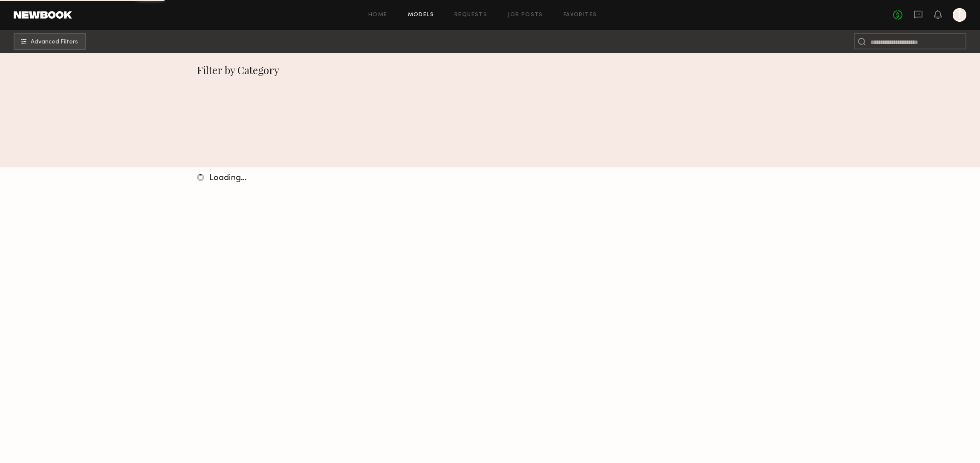 The height and width of the screenshot is (463, 980). I want to click on a: Requests, so click(470, 15).